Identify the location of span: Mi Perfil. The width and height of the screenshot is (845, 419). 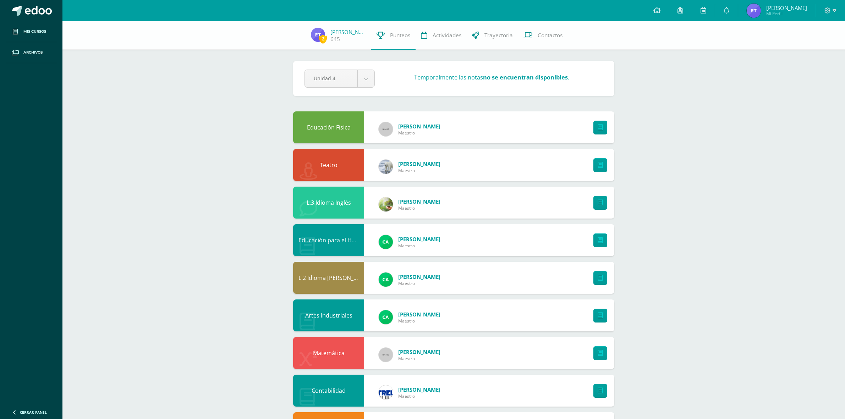
(786, 13).